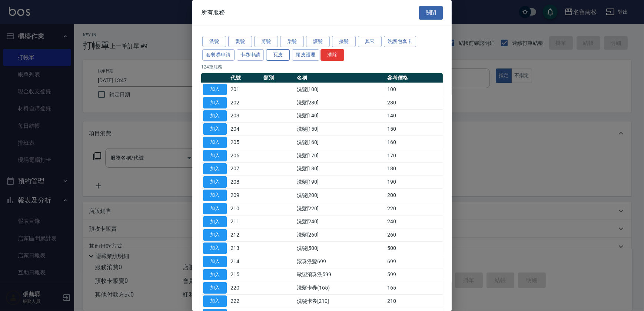 The height and width of the screenshot is (311, 644). Describe the element at coordinates (414, 89) in the screenshot. I see `td: 100` at that location.